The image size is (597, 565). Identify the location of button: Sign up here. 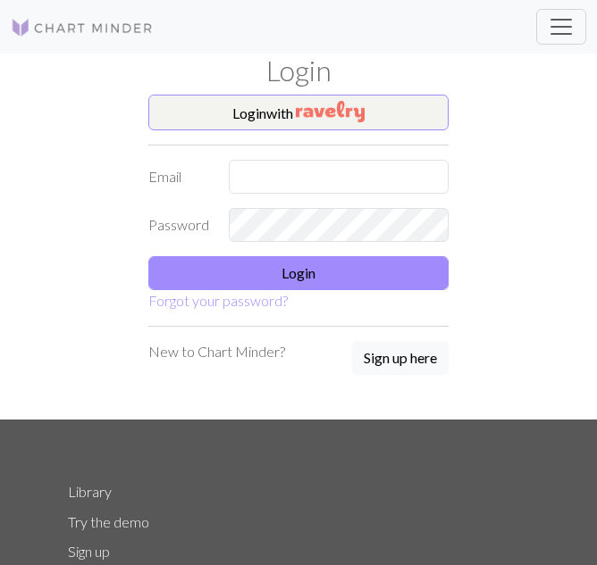
(400, 358).